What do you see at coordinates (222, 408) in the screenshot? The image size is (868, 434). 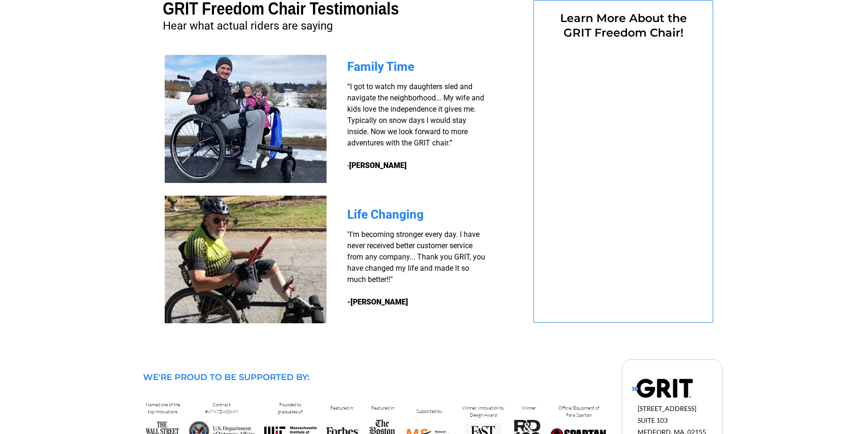 I see `span: Contract #V797D-60697` at bounding box center [222, 408].